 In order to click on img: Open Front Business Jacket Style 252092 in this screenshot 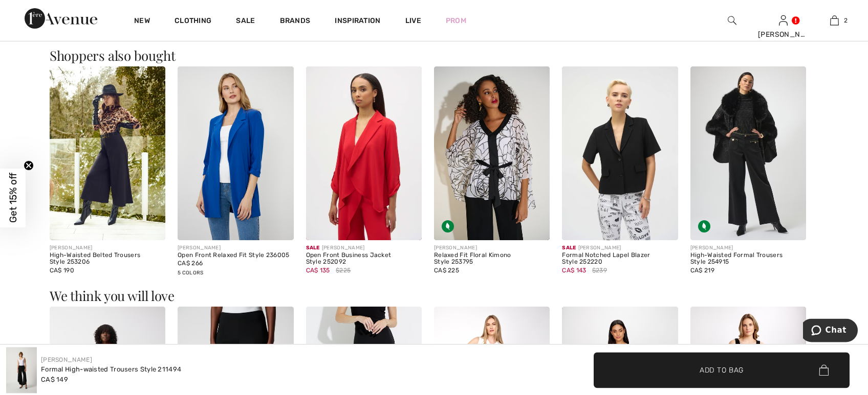, I will do `click(364, 153)`.